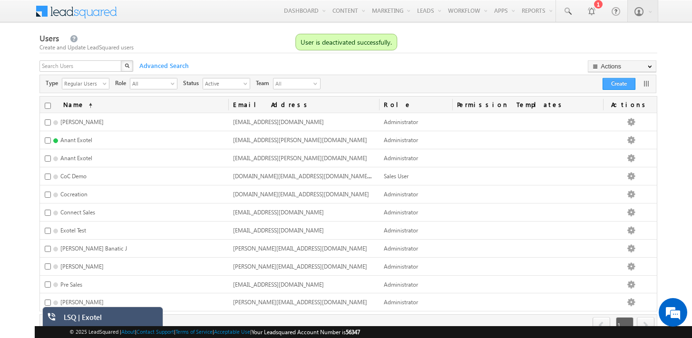 The image size is (692, 338). Describe the element at coordinates (163, 66) in the screenshot. I see `span: Advanced Search` at that location.